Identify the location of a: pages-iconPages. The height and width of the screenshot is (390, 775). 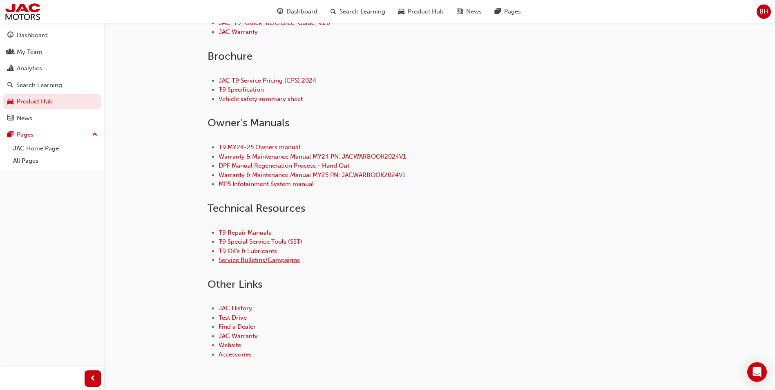
(508, 11).